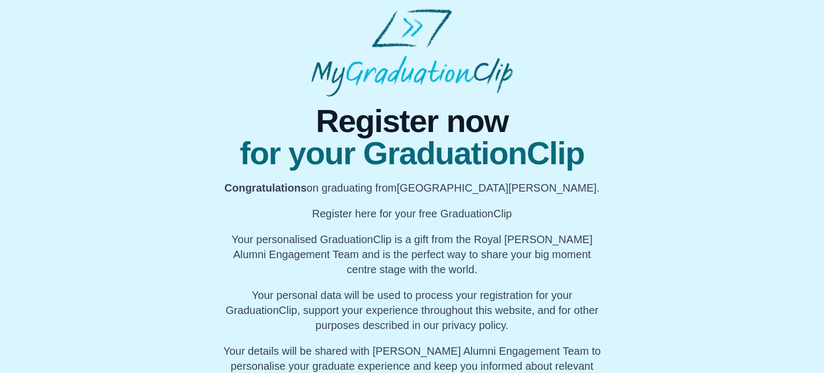  I want to click on img: MyGraduationClip, so click(412, 53).